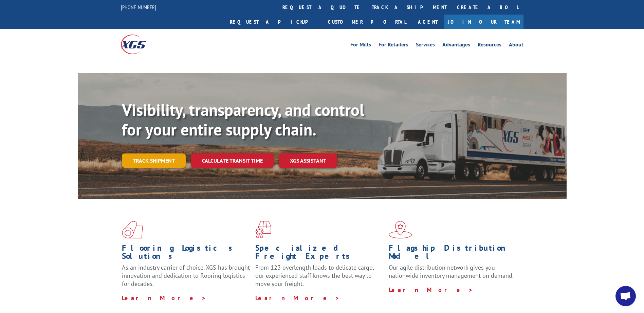 The image size is (644, 313). I want to click on a: About, so click(516, 46).